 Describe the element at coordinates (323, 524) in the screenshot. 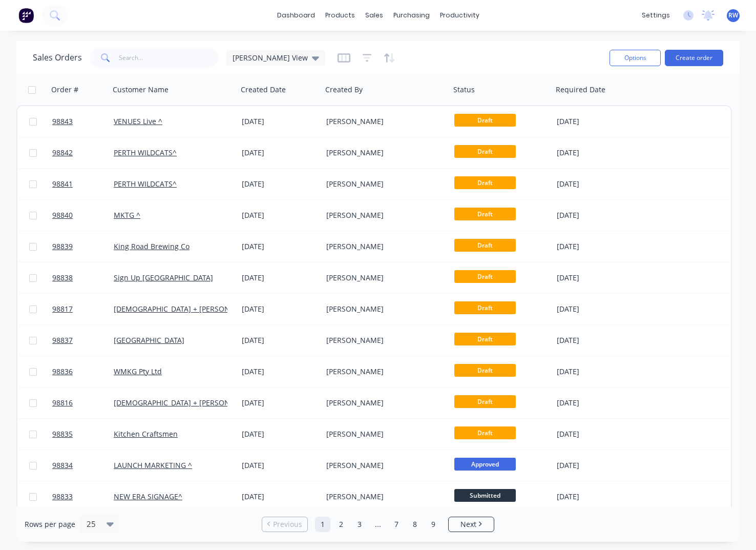

I see `a: Page 1 is your current page` at that location.